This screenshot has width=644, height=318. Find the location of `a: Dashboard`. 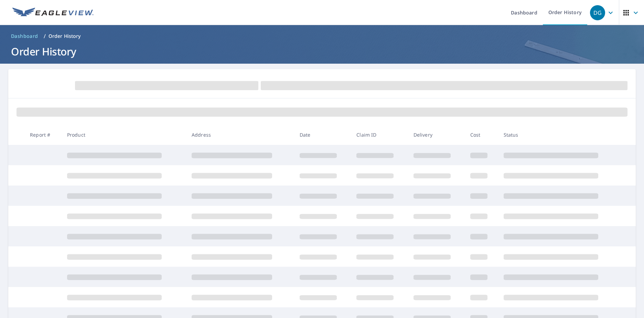

a: Dashboard is located at coordinates (25, 36).